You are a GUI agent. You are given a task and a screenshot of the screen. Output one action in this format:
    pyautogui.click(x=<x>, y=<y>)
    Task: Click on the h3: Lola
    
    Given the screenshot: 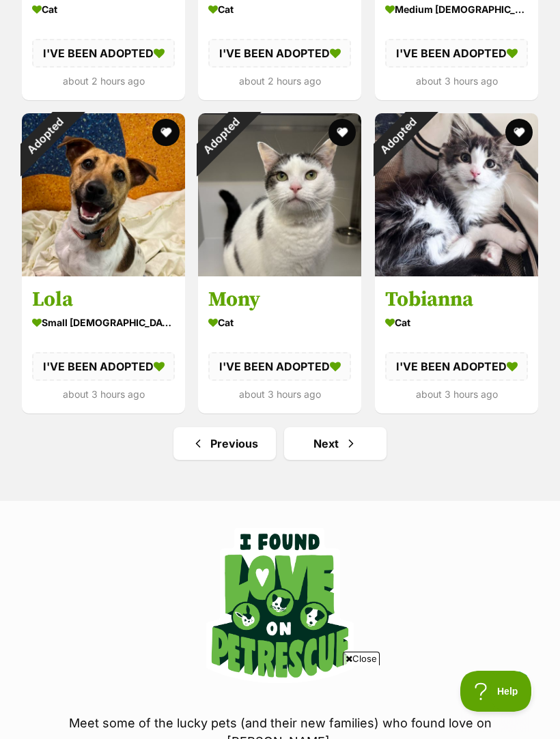 What is the action you would take?
    pyautogui.click(x=103, y=300)
    